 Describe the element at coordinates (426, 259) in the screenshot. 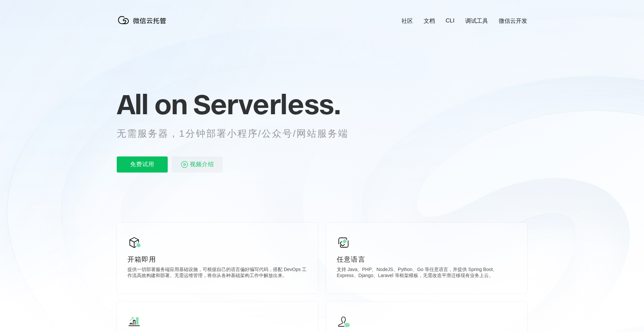

I see `p: 任意语言` at that location.